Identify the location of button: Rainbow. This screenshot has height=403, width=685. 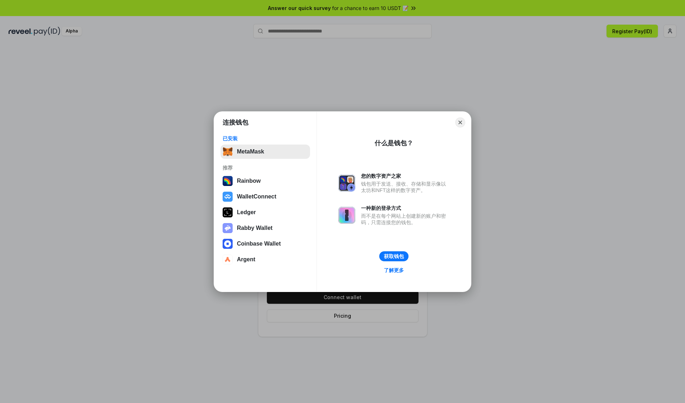
(265, 181).